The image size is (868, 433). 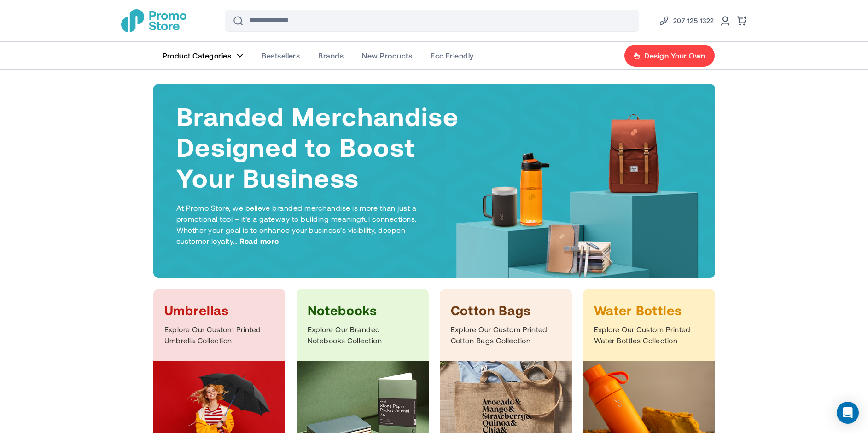 What do you see at coordinates (259, 241) in the screenshot?
I see `span: Read more` at bounding box center [259, 241].